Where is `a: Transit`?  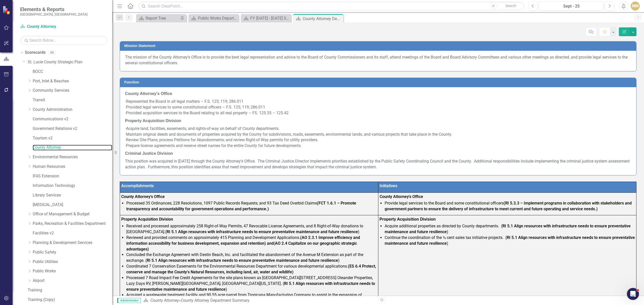 a: Transit is located at coordinates (72, 100).